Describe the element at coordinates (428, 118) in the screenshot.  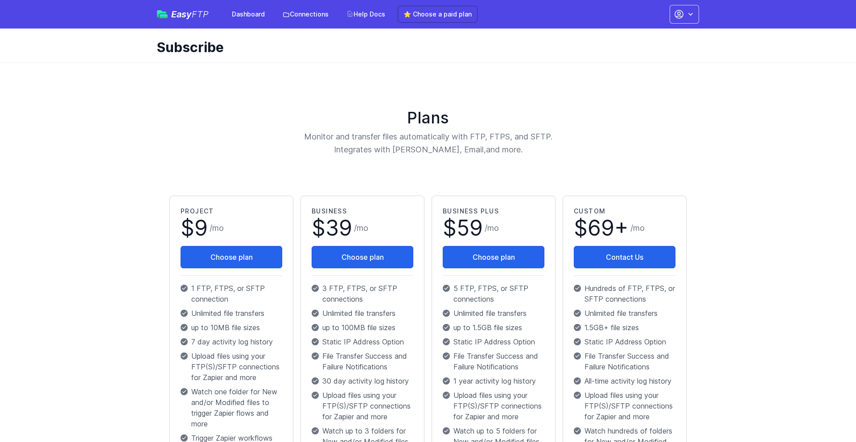
I see `h1: Plans` at that location.